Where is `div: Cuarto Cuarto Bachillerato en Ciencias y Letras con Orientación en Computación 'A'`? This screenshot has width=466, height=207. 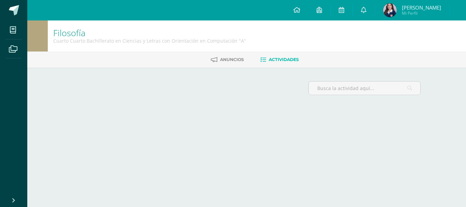
div: Cuarto Cuarto Bachillerato en Ciencias y Letras con Orientación en Computación 'A' is located at coordinates (149, 41).